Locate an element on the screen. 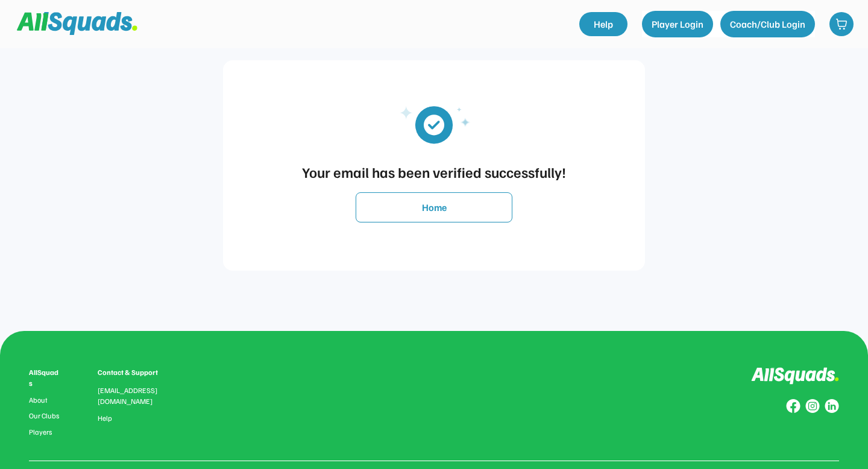 Image resolution: width=868 pixels, height=469 pixels. div: Your email has been verified successfully! is located at coordinates (434, 172).